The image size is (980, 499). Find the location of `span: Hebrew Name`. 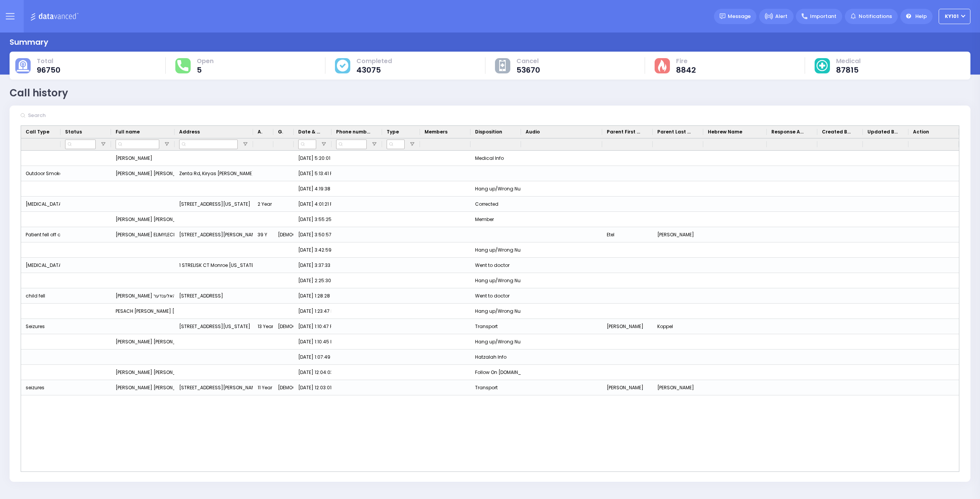

span: Hebrew Name is located at coordinates (725, 132).